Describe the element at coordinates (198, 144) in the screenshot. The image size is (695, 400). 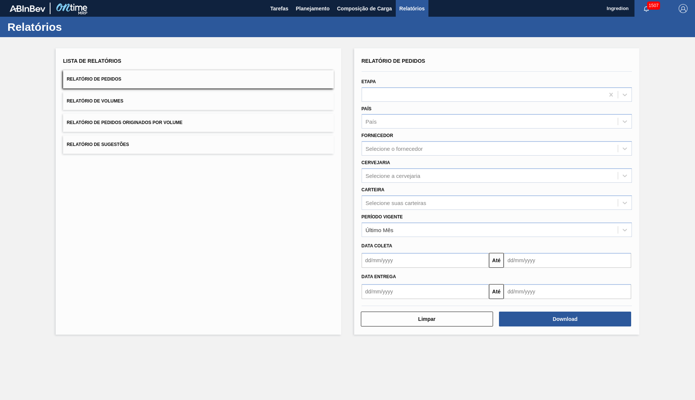
I see `button: Relatório de Sugestões` at that location.